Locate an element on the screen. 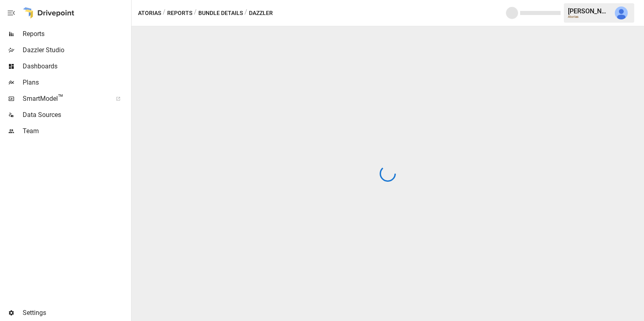  span: Dazzler Studio is located at coordinates (76, 50).